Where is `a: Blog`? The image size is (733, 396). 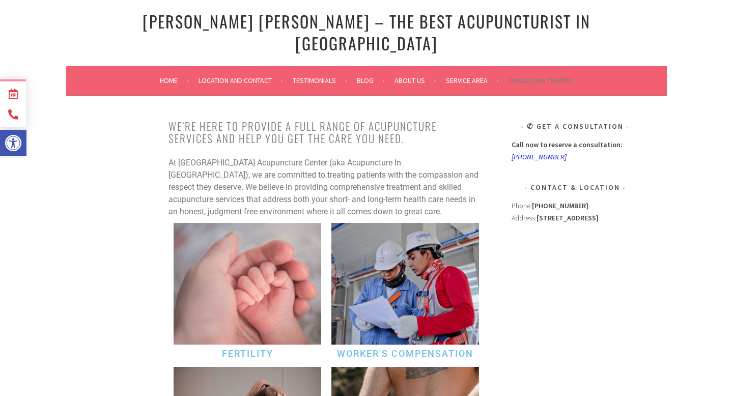
a: Blog is located at coordinates (371, 80).